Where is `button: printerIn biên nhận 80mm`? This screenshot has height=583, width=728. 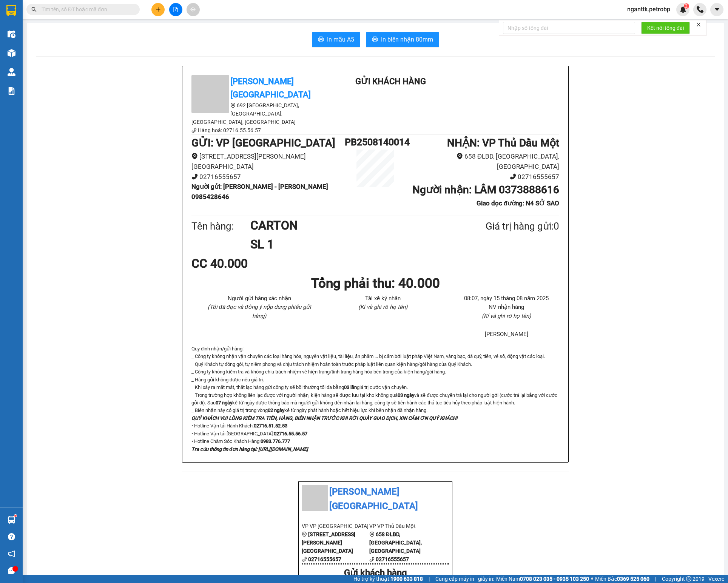
button: printerIn biên nhận 80mm is located at coordinates (403, 40).